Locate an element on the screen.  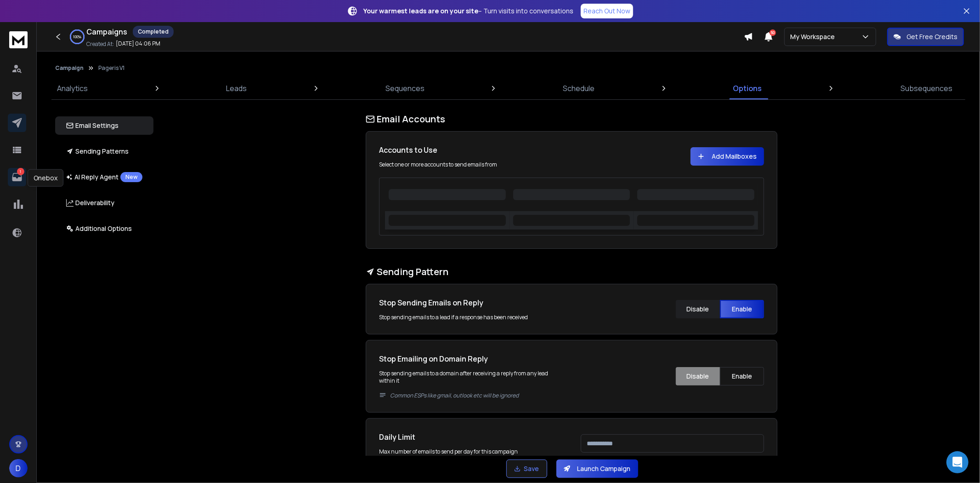
p: 1 is located at coordinates (21, 171).